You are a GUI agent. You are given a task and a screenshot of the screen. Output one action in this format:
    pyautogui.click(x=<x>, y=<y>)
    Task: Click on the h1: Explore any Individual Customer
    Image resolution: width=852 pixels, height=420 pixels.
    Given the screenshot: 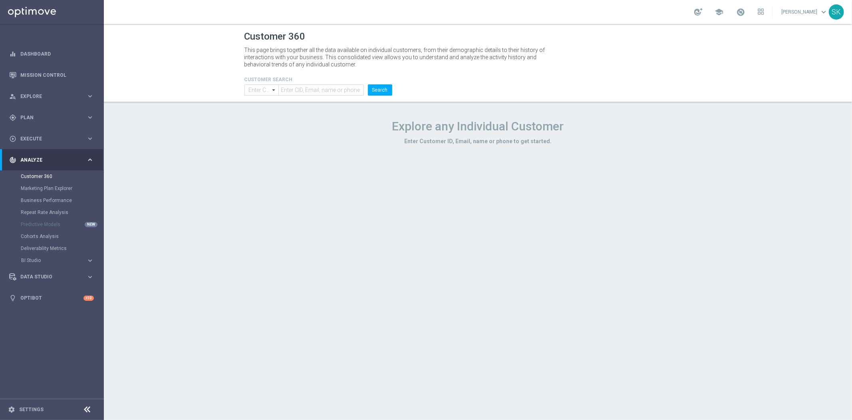 What is the action you would take?
    pyautogui.click(x=478, y=126)
    